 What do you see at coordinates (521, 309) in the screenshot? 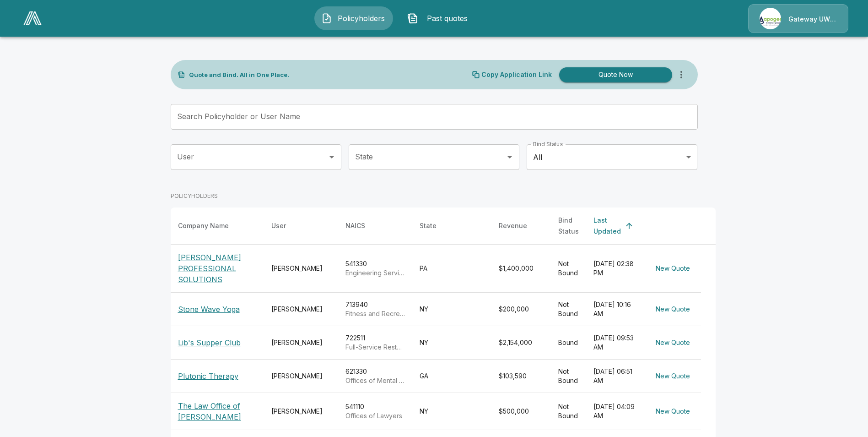
I see `td: $200,000` at bounding box center [521, 309].